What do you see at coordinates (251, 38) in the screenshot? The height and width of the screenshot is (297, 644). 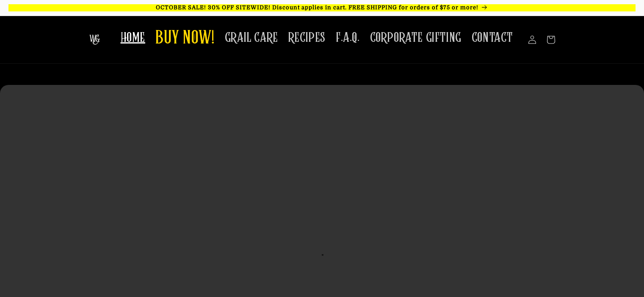 I see `span: GRAIL CARE` at bounding box center [251, 38].